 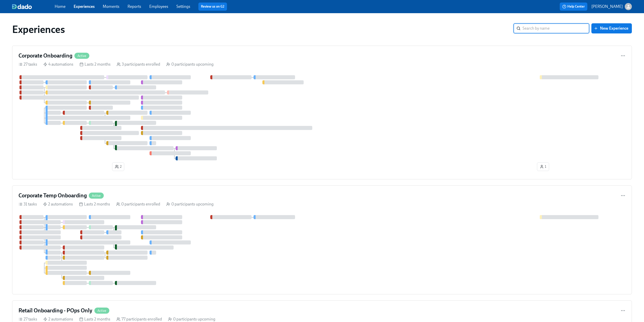 I want to click on h4: Corporate Temp Onboarding, so click(x=52, y=196).